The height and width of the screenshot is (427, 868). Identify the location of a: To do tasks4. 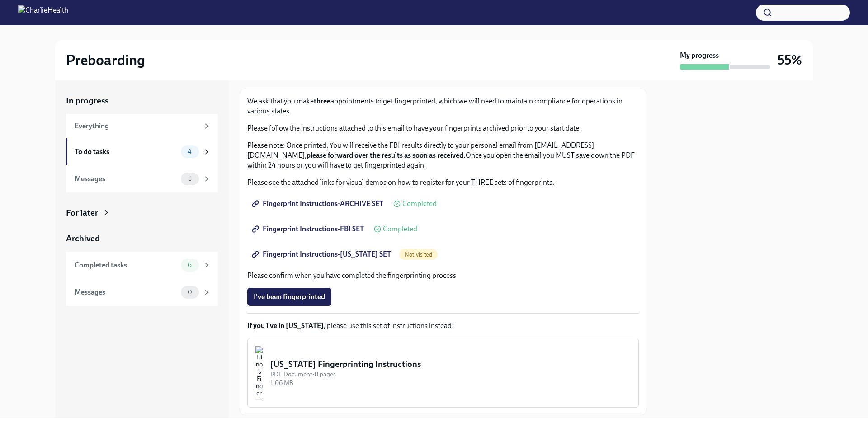
(142, 152).